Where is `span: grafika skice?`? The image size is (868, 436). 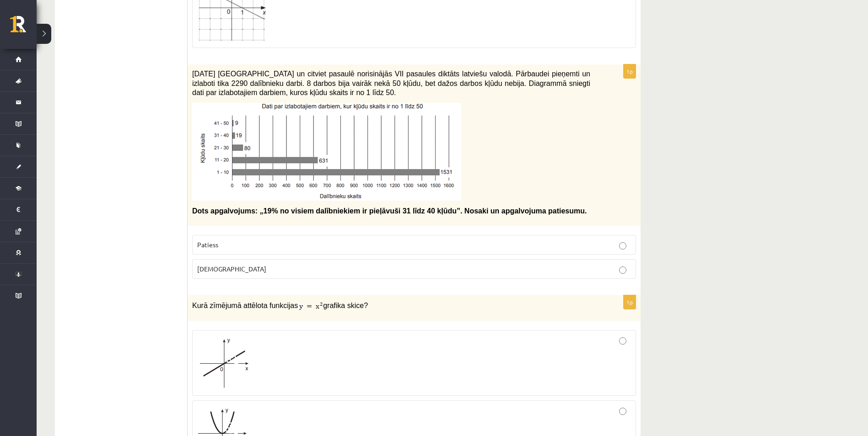 span: grafika skice? is located at coordinates (346, 306).